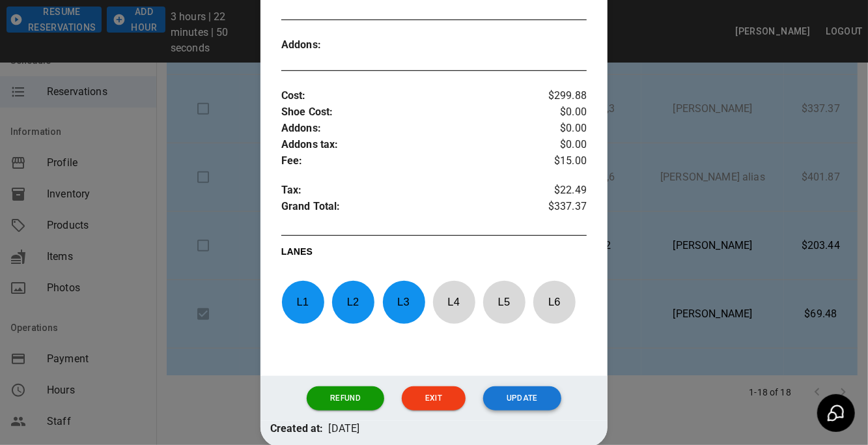 This screenshot has height=445, width=868. Describe the element at coordinates (454, 302) in the screenshot. I see `p: L 4` at that location.